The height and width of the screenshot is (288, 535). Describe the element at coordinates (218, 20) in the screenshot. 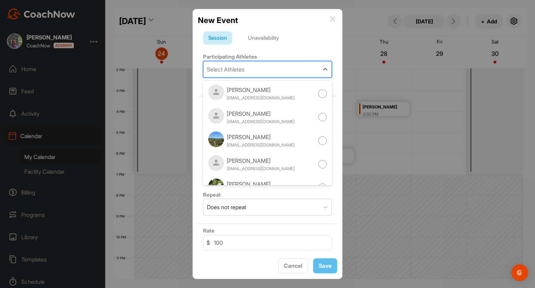

I see `h2: New Event` at that location.